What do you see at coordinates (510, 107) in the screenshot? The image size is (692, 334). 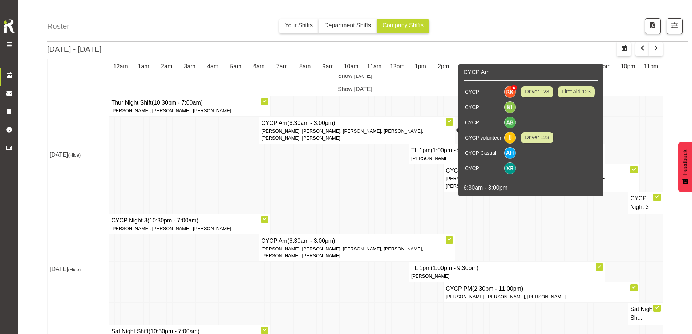 I see `img: kate-inwood10942.jpg` at bounding box center [510, 107].